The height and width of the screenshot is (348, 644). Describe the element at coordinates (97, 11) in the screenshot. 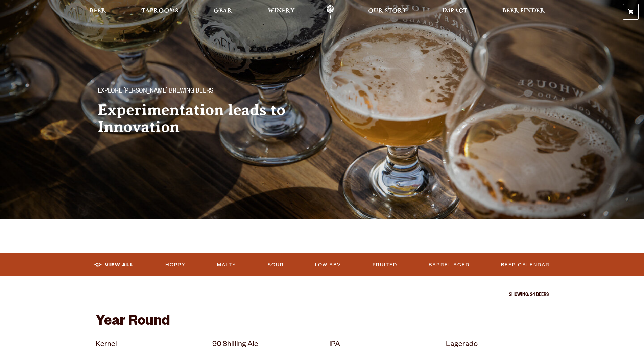

I see `span: Beer` at that location.